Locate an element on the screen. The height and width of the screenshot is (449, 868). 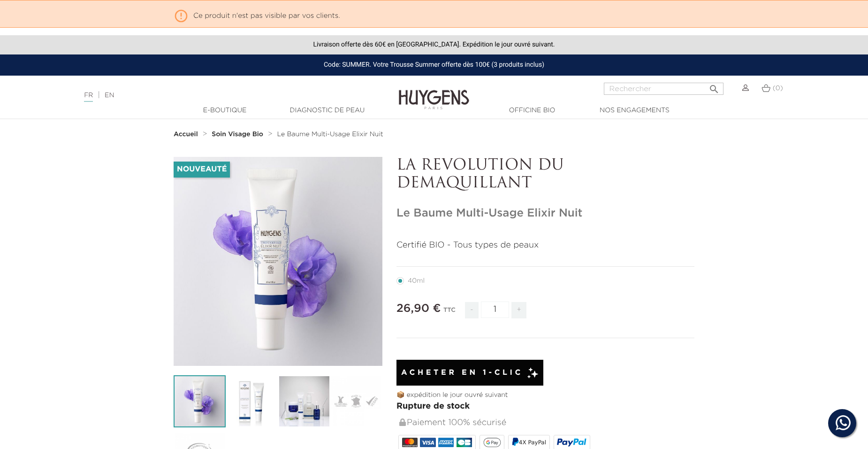
a: Diagnostic de peau is located at coordinates (327, 110).